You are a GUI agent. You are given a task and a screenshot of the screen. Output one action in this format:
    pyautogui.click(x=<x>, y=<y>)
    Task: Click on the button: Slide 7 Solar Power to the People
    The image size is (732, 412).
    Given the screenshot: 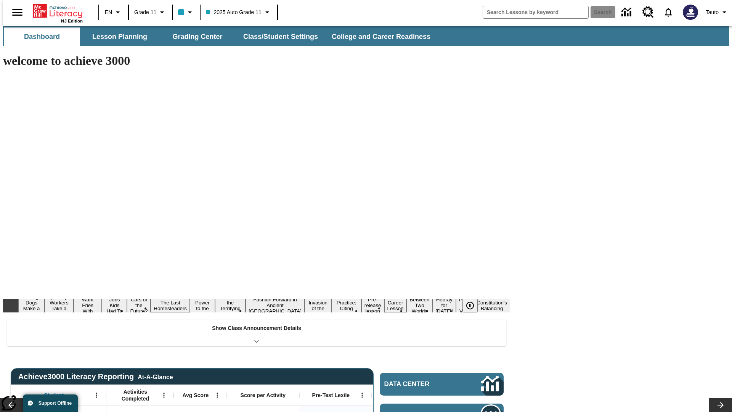 What is the action you would take?
    pyautogui.click(x=202, y=305)
    